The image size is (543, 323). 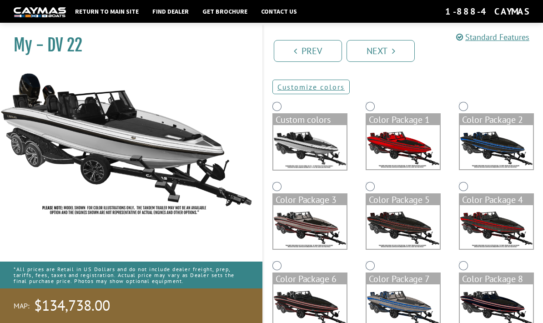 What do you see at coordinates (171, 11) in the screenshot?
I see `a: Find Dealer` at bounding box center [171, 11].